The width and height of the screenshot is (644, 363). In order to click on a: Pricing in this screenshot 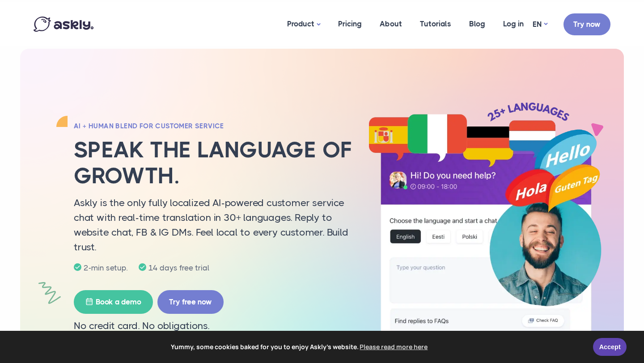, I will do `click(349, 24)`.